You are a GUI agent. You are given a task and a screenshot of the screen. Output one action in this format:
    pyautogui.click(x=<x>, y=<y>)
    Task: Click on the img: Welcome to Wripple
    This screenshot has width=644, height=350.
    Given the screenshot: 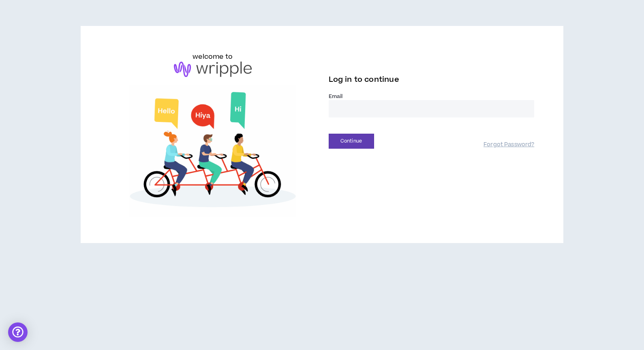 What is the action you would take?
    pyautogui.click(x=213, y=151)
    